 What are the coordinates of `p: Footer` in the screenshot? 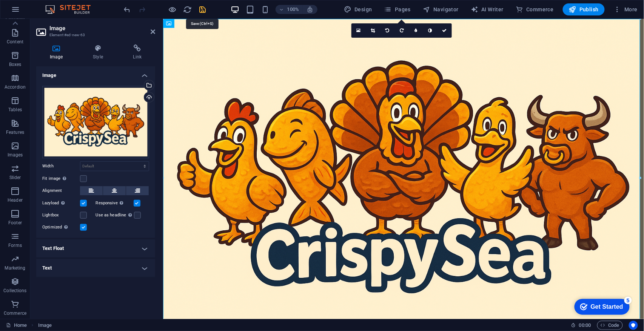 It's located at (15, 223).